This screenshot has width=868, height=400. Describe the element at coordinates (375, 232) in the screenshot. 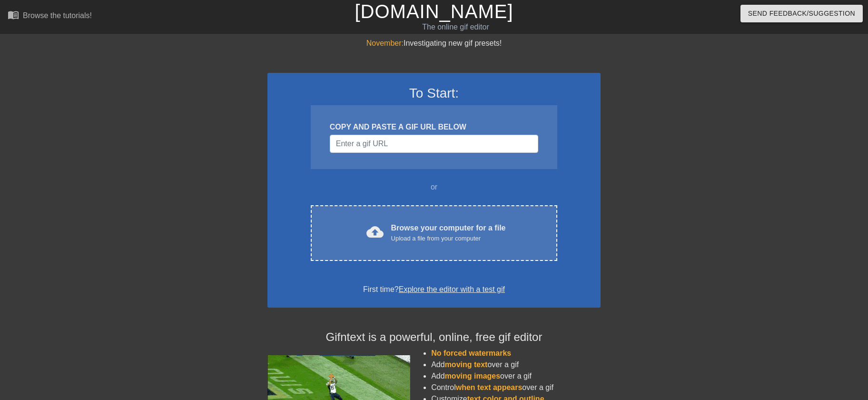

I see `span: cloud_upload` at that location.